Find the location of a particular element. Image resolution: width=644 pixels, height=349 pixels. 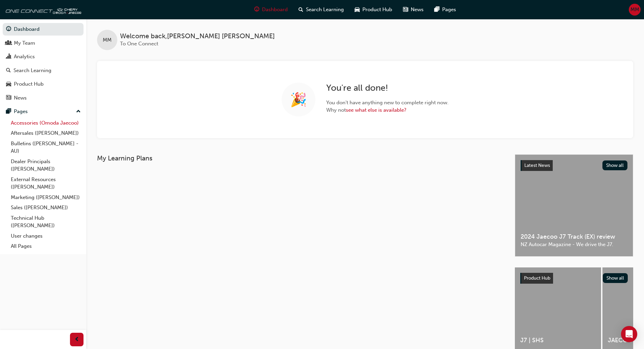

div: Analytics is located at coordinates (24, 57).